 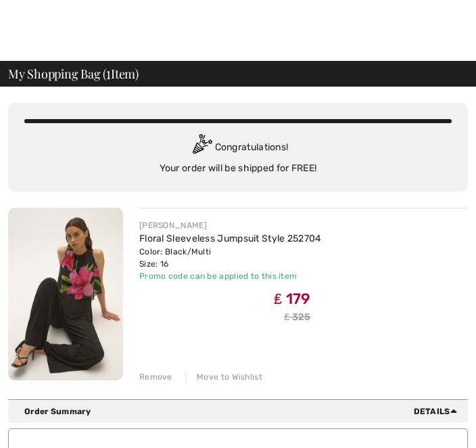 What do you see at coordinates (297, 317) in the screenshot?
I see `s: ₤ 325` at bounding box center [297, 317].